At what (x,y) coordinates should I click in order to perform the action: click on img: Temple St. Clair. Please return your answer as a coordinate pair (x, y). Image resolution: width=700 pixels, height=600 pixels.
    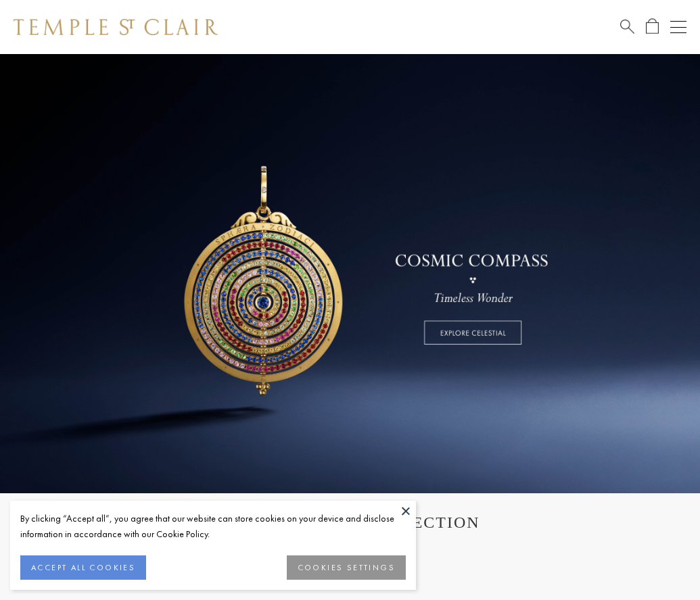
    Looking at the image, I should click on (115, 27).